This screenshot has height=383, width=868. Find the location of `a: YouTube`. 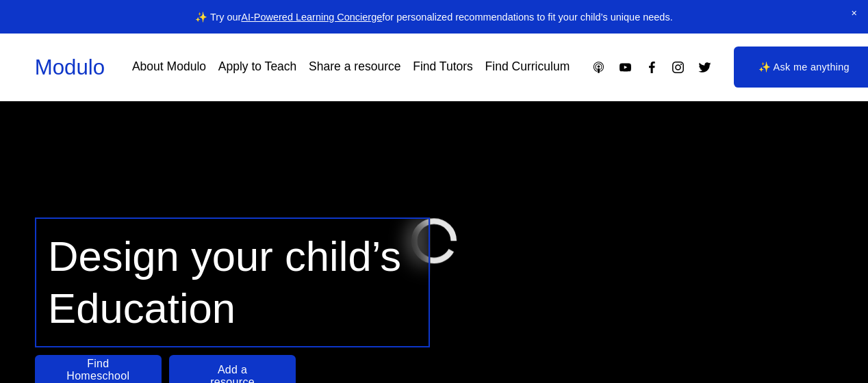

a: YouTube is located at coordinates (625, 67).